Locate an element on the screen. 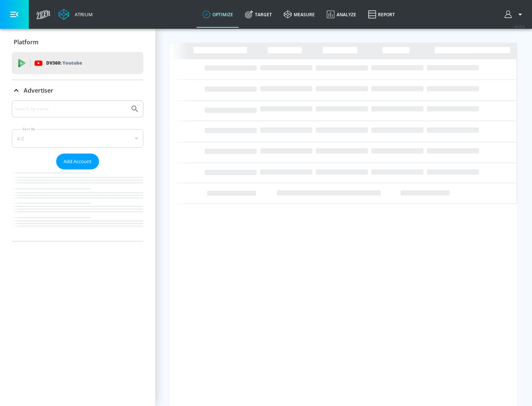  span: Add Account is located at coordinates (78, 161).